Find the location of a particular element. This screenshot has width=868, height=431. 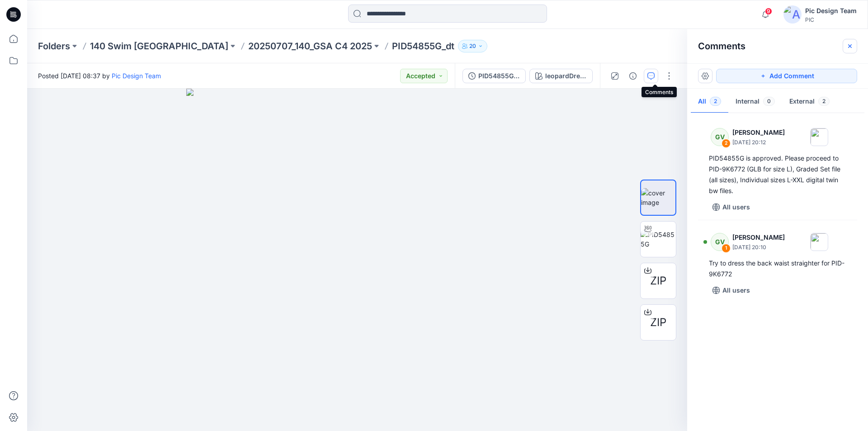

h2: Comments is located at coordinates (722, 46).